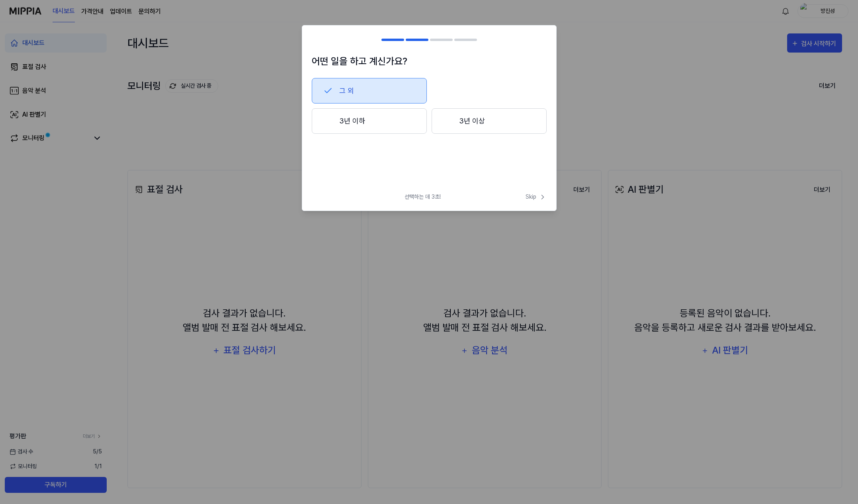 This screenshot has width=858, height=504. What do you see at coordinates (535, 197) in the screenshot?
I see `button: Skip` at bounding box center [535, 197].